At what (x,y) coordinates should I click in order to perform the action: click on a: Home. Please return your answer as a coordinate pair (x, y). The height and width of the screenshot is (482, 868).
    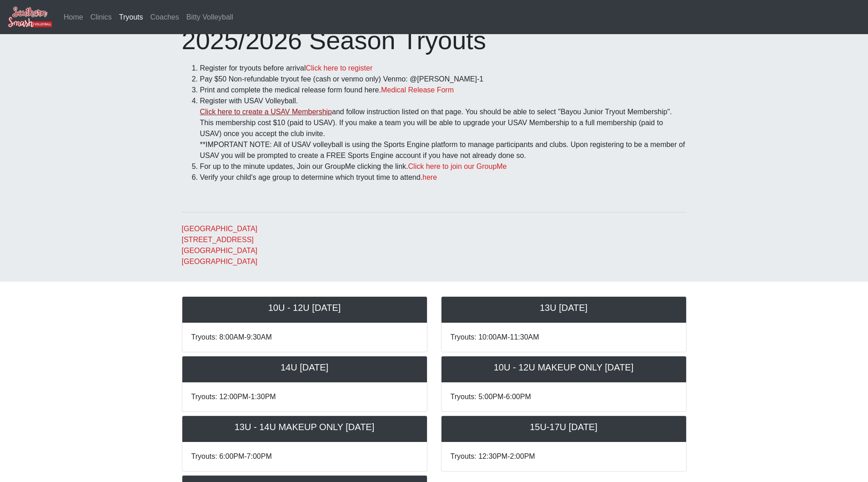
    Looking at the image, I should click on (73, 17).